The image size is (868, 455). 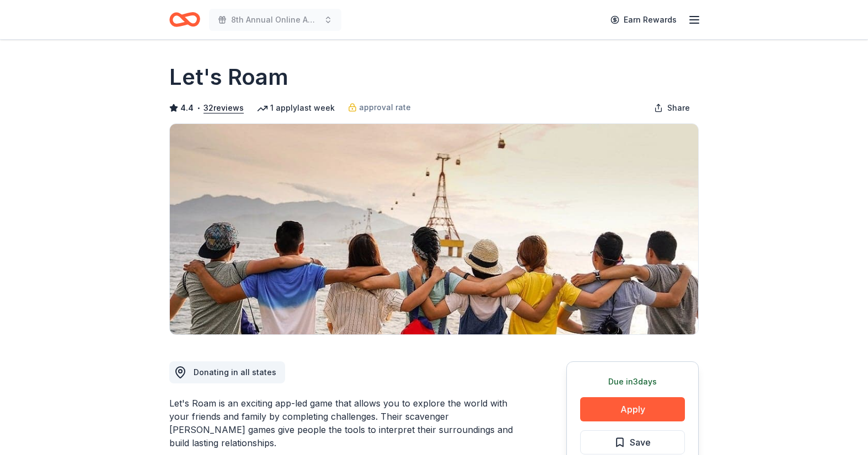 What do you see at coordinates (385, 107) in the screenshot?
I see `span: approval rate` at bounding box center [385, 107].